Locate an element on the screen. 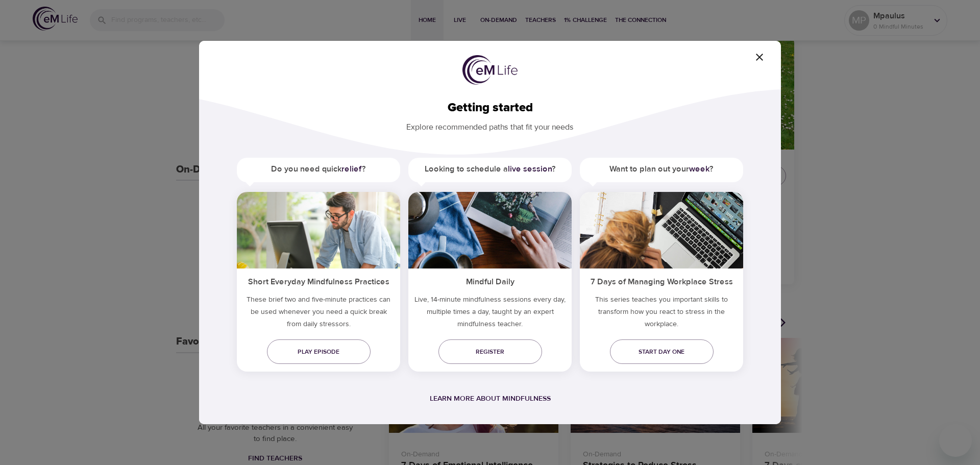 This screenshot has width=980, height=465. p: Live, 14-minute mindfulness sessions every day, multiple times a day, taught by an expert mindful... is located at coordinates (490, 314).